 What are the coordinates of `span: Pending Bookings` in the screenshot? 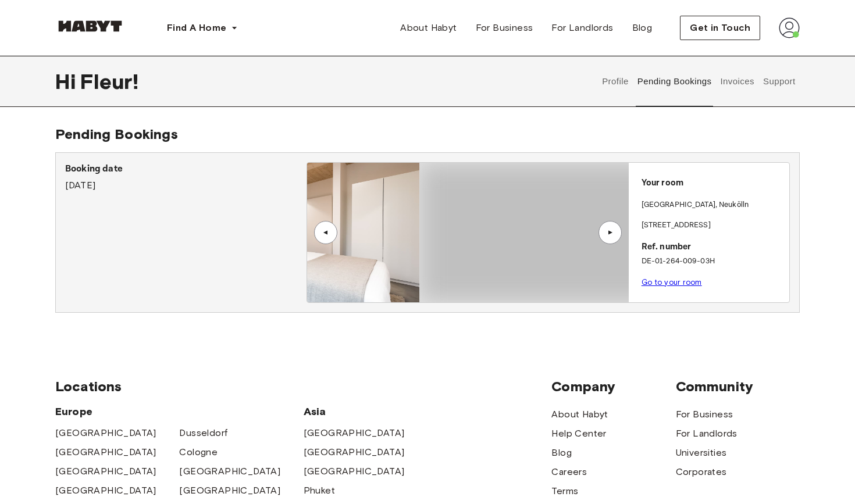 It's located at (117, 134).